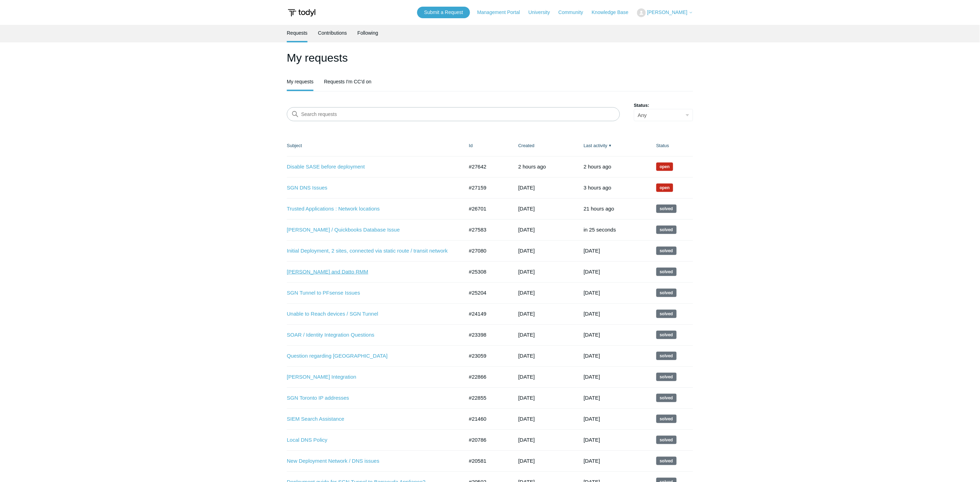  Describe the element at coordinates (543, 12) in the screenshot. I see `a: University` at that location.